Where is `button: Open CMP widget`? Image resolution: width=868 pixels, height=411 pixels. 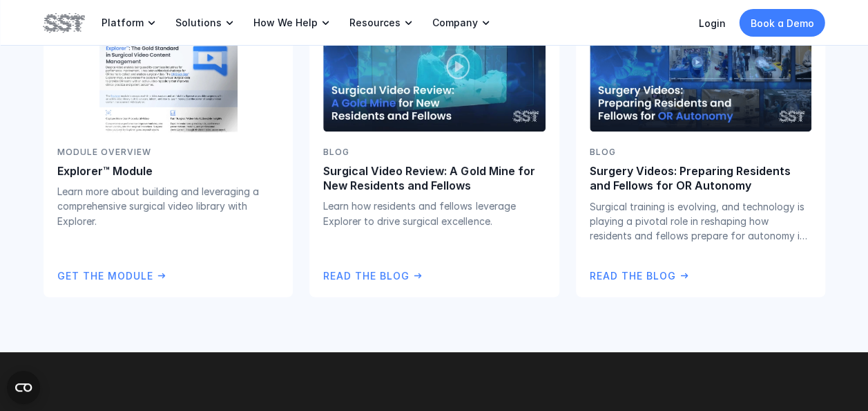 button: Open CMP widget is located at coordinates (24, 387).